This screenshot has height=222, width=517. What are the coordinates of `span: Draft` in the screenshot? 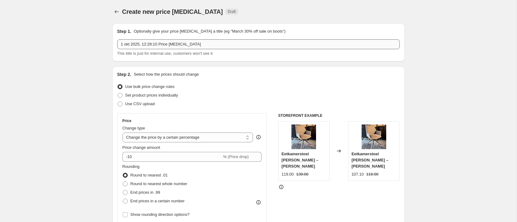 It's located at (232, 12).